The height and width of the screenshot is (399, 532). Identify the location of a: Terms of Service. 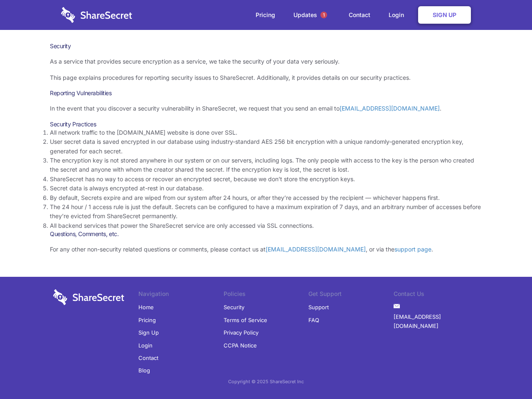
(245, 320).